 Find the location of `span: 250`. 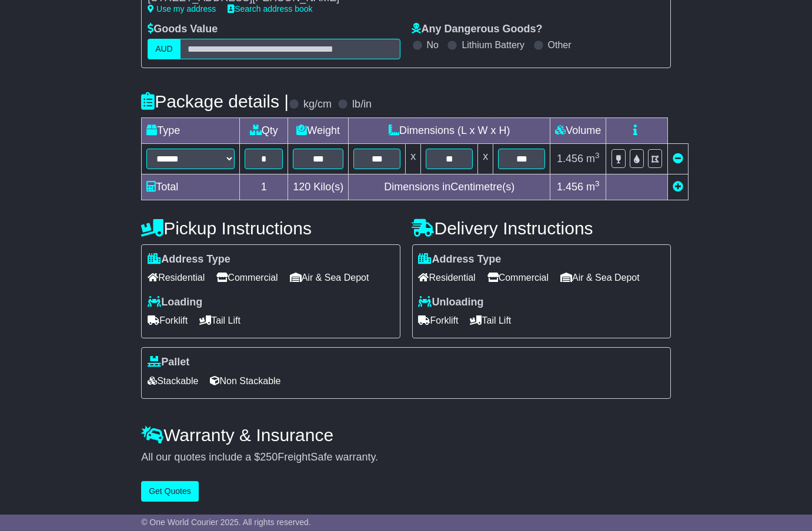

span: 250 is located at coordinates (269, 457).